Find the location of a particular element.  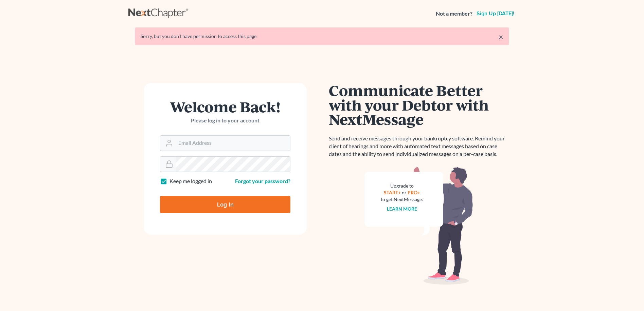

a: PRO+ is located at coordinates (414, 192).